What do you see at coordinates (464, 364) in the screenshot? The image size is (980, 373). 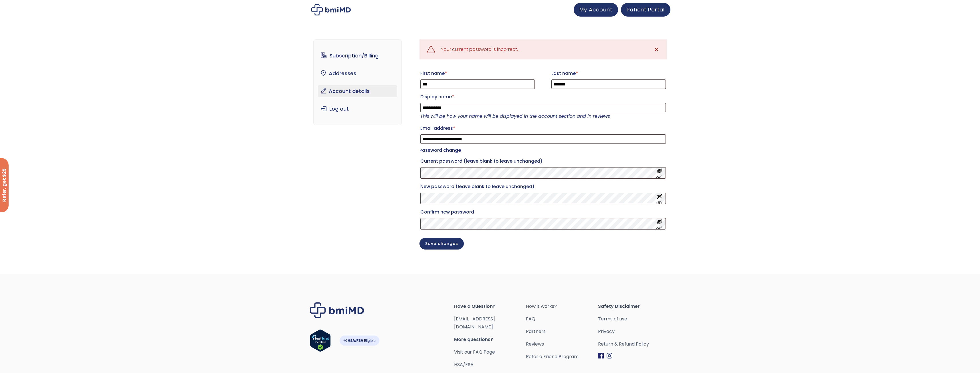 I see `a: HSA/FSA` at bounding box center [464, 364].